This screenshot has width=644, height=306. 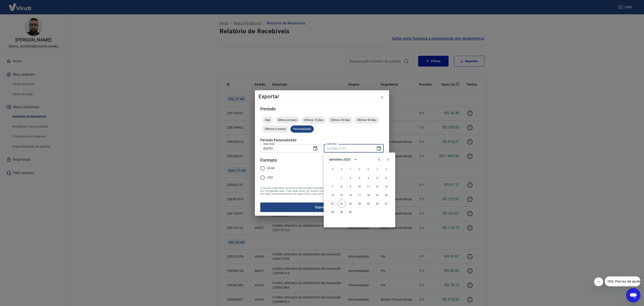 What do you see at coordinates (332, 203) in the screenshot?
I see `button: 21` at bounding box center [332, 203].